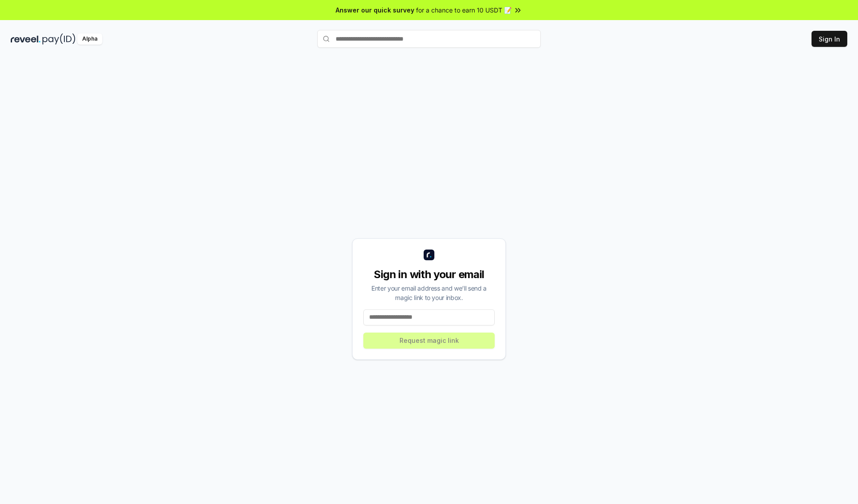 Image resolution: width=858 pixels, height=504 pixels. I want to click on span: for a chance to earn 10 USDT 📝, so click(464, 10).